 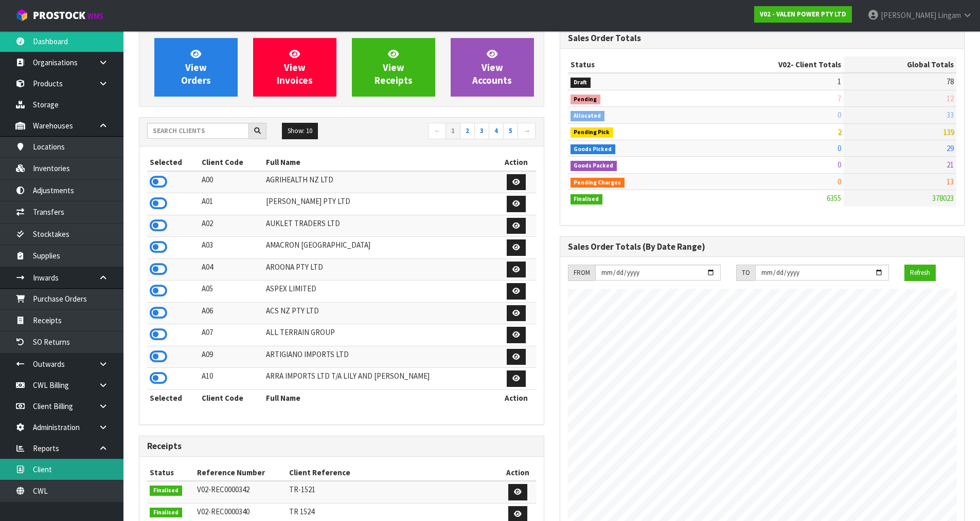 I want to click on span: View Orders, so click(x=196, y=67).